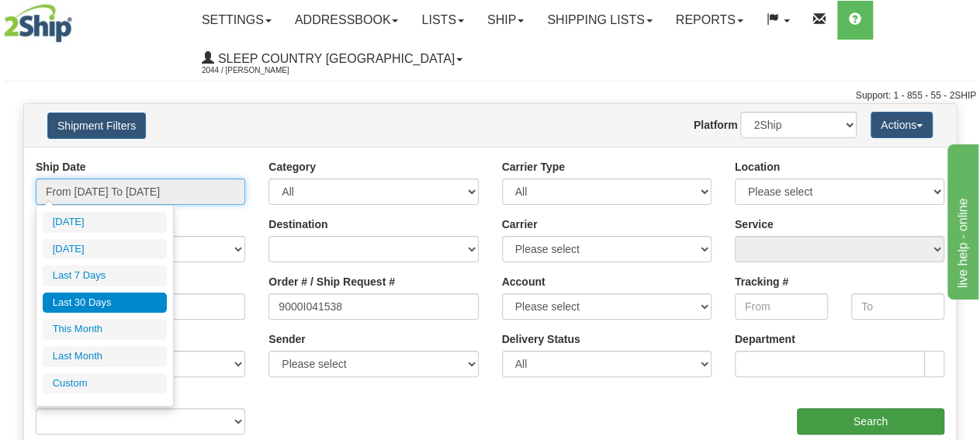 The image size is (980, 440). Describe the element at coordinates (764, 339) in the screenshot. I see `label: Department` at that location.